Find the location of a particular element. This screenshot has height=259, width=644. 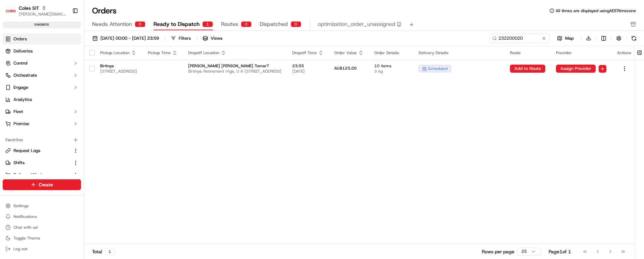

span: Birtinya is located at coordinates (119, 66).